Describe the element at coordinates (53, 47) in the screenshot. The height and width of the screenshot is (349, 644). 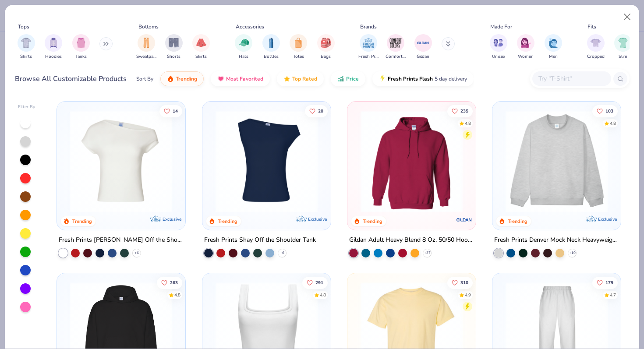
I see `div: filter for Hoodies` at that location.